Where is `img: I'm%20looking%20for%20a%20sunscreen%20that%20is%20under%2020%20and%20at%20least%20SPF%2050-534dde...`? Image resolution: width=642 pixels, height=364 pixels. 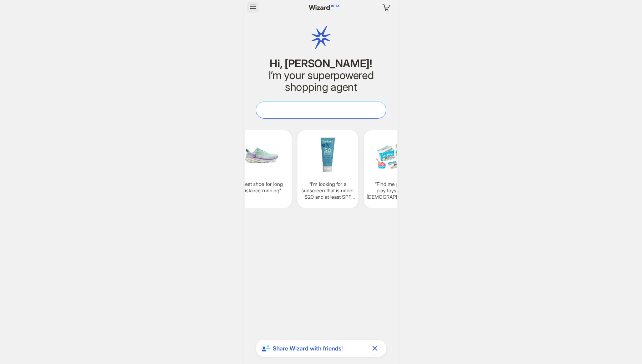
img: I'm%20looking%20for%20a%20sunscreen%20that%20is%20under%2020%20and%20at%20least%20SPF%2050-534dde... is located at coordinates (328, 155).